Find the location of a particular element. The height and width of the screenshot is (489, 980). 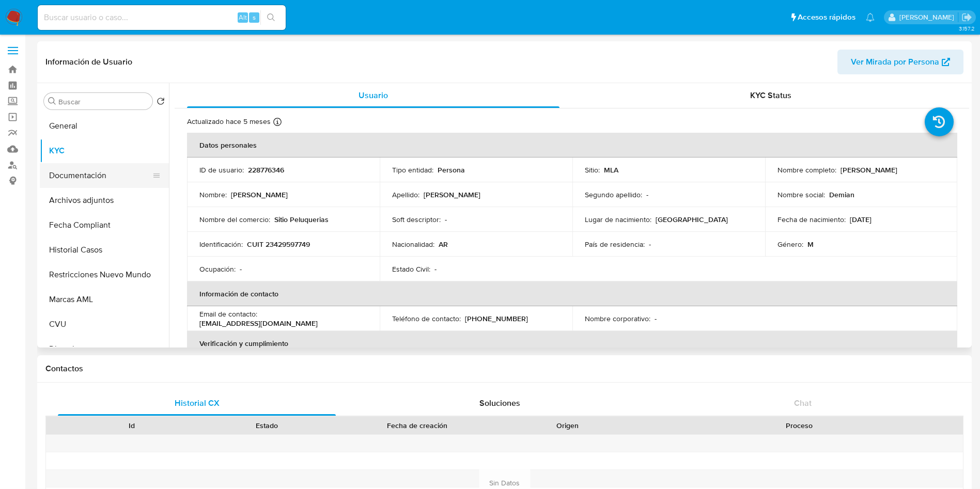

p: Fecha de nacimiento : is located at coordinates (812, 219).